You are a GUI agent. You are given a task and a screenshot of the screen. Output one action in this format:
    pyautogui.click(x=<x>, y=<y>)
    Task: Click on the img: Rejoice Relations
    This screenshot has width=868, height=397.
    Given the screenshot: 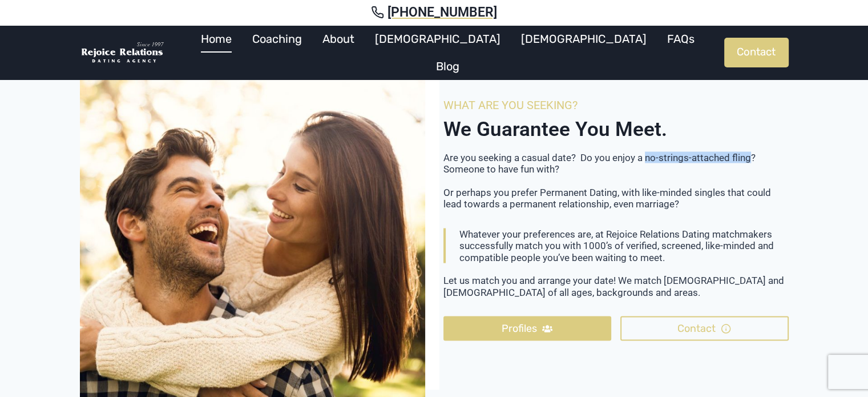 What is the action you would take?
    pyautogui.click(x=123, y=53)
    